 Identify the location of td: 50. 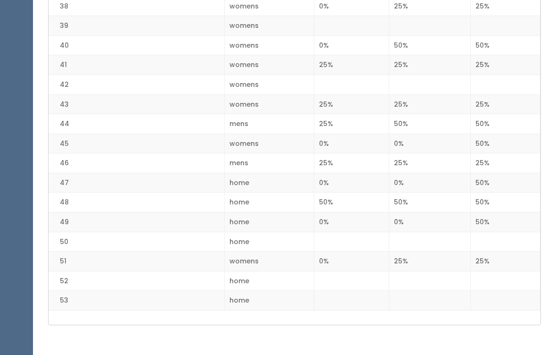
(137, 241).